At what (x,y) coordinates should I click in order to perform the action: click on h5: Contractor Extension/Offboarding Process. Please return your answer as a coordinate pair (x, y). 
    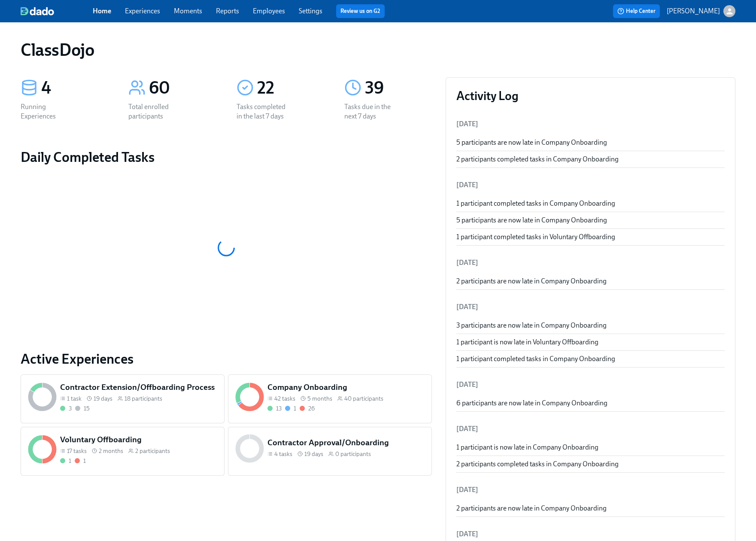
    Looking at the image, I should click on (139, 388).